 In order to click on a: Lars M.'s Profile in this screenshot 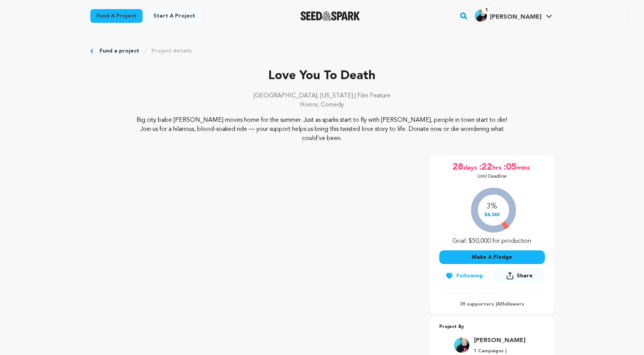, I will do `click(513, 15)`.